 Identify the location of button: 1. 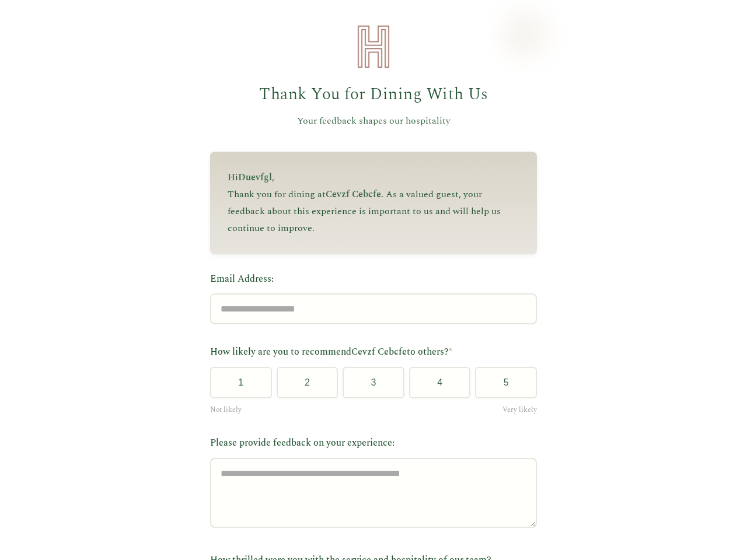
(241, 382).